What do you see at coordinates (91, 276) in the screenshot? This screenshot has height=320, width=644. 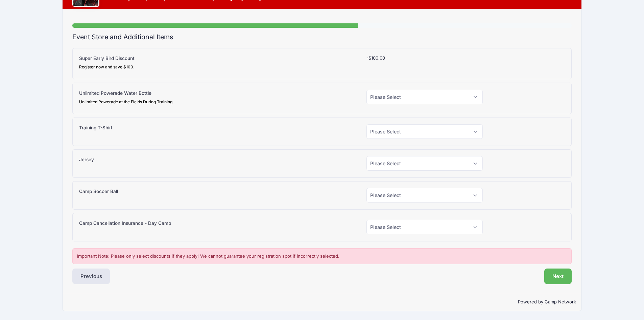 I see `button: Previous` at bounding box center [91, 276].